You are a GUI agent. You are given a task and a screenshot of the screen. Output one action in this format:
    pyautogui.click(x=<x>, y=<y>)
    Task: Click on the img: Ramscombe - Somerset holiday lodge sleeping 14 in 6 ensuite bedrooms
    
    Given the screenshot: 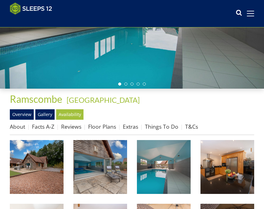 What is the action you would take?
    pyautogui.click(x=37, y=167)
    